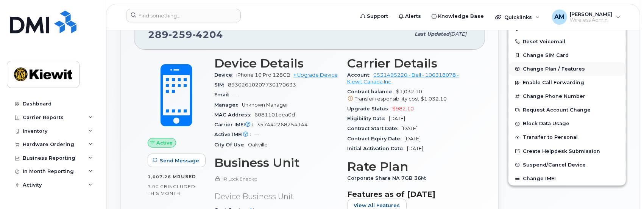  Describe the element at coordinates (372, 91) in the screenshot. I see `span: Contract balance` at that location.